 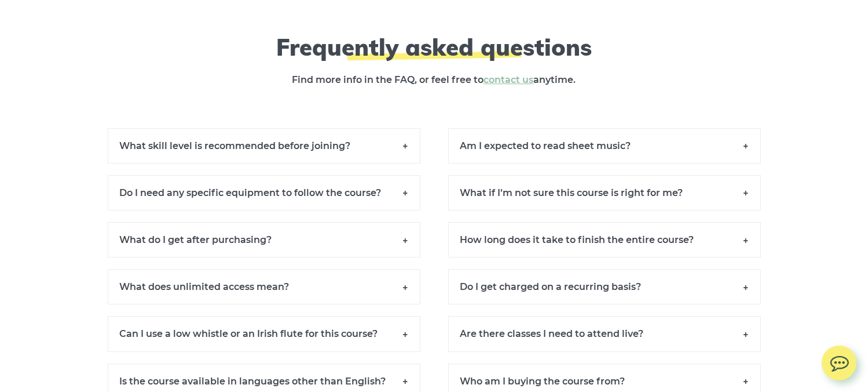 I want to click on h6: How long does it take to finish the entire course?, so click(x=605, y=239).